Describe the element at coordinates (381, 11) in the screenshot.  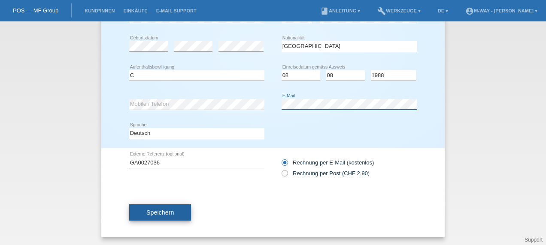
I see `i: build` at that location.